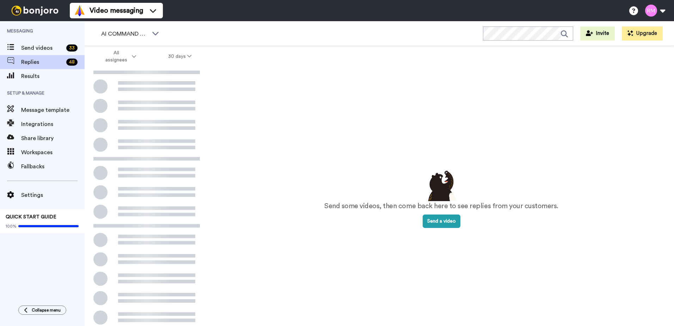 This screenshot has height=326, width=674. Describe the element at coordinates (53, 138) in the screenshot. I see `span: Share library` at that location.